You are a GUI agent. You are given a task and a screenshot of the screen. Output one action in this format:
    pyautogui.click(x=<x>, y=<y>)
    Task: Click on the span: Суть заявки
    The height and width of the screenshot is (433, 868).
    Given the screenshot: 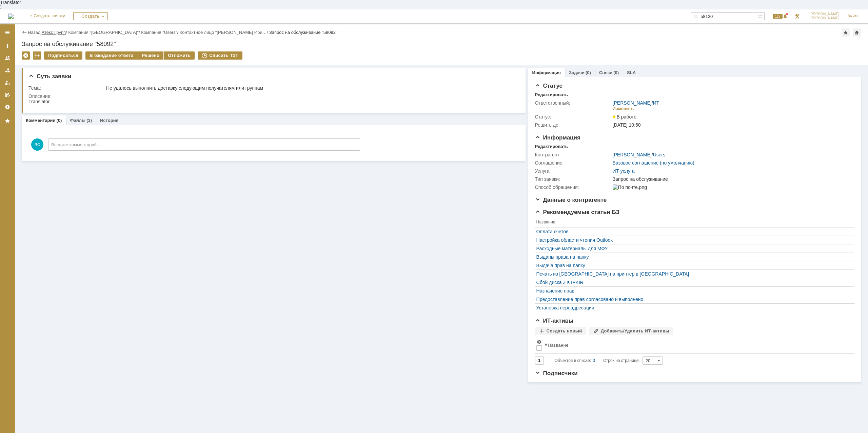 What is the action you would take?
    pyautogui.click(x=50, y=76)
    